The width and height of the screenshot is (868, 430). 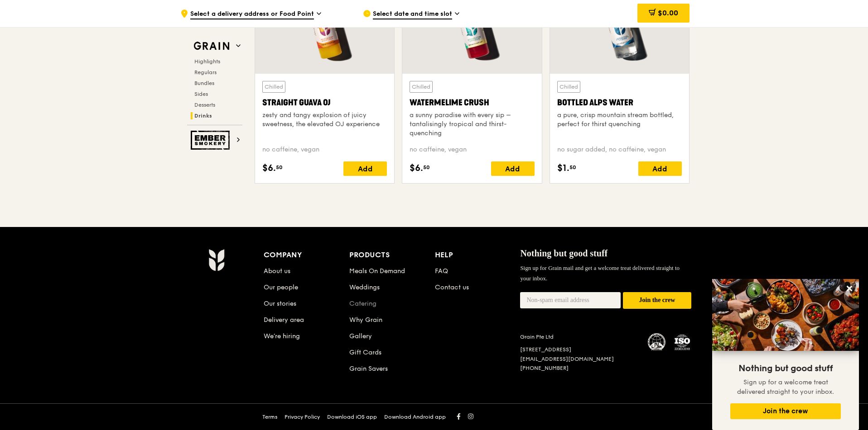 I want to click on img: DSC07876-Edit02-Large.jpeg, so click(x=785, y=315).